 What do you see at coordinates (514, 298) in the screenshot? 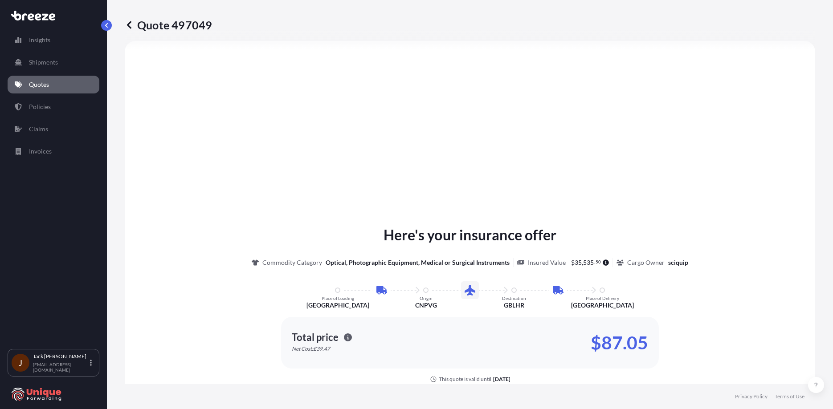
I see `p: Destination` at bounding box center [514, 298].